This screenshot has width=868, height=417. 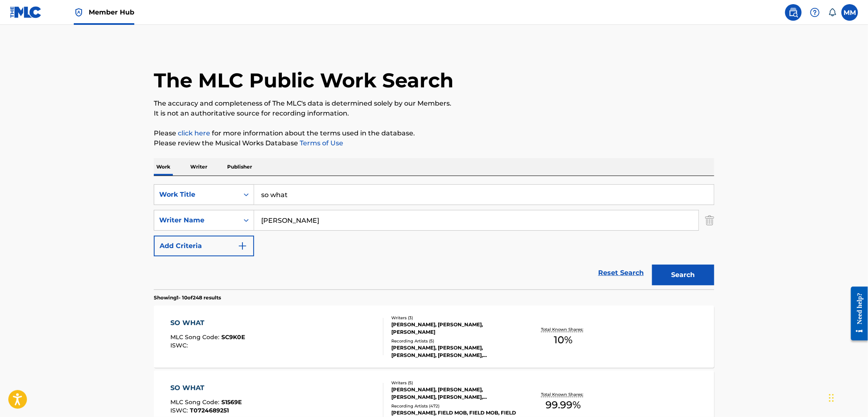 What do you see at coordinates (832, 398) in the screenshot?
I see `div: Drag` at bounding box center [832, 398].